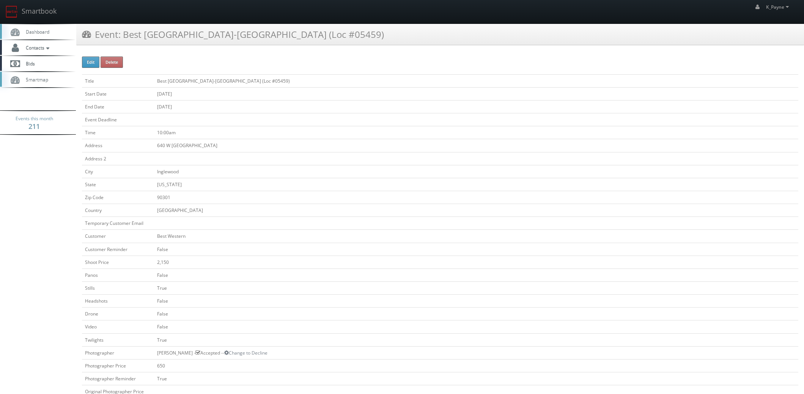 The image size is (804, 394). What do you see at coordinates (118, 301) in the screenshot?
I see `td: Headshots` at bounding box center [118, 301].